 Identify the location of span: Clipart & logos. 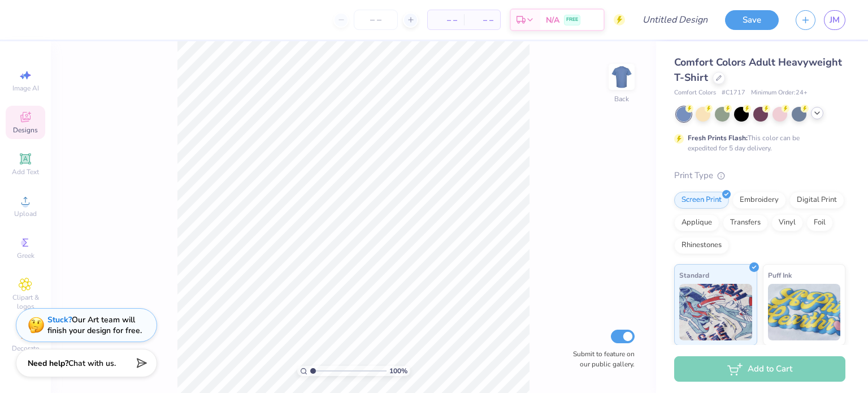
(26, 302).